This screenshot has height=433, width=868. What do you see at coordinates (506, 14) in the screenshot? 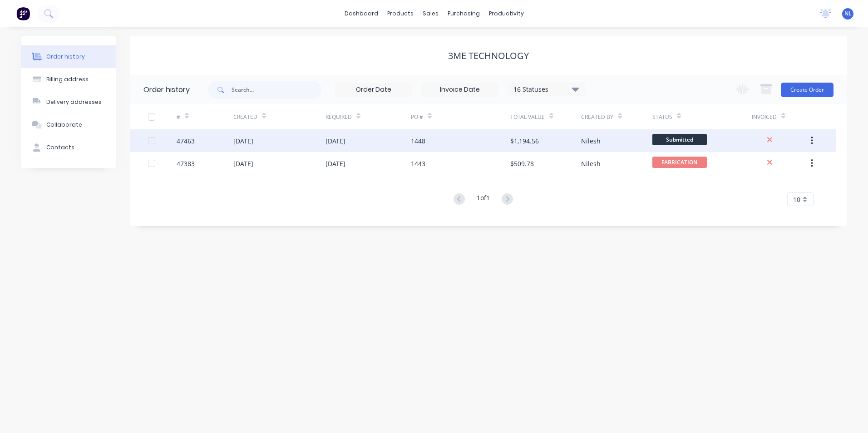
I see `div: productivity` at bounding box center [506, 14].